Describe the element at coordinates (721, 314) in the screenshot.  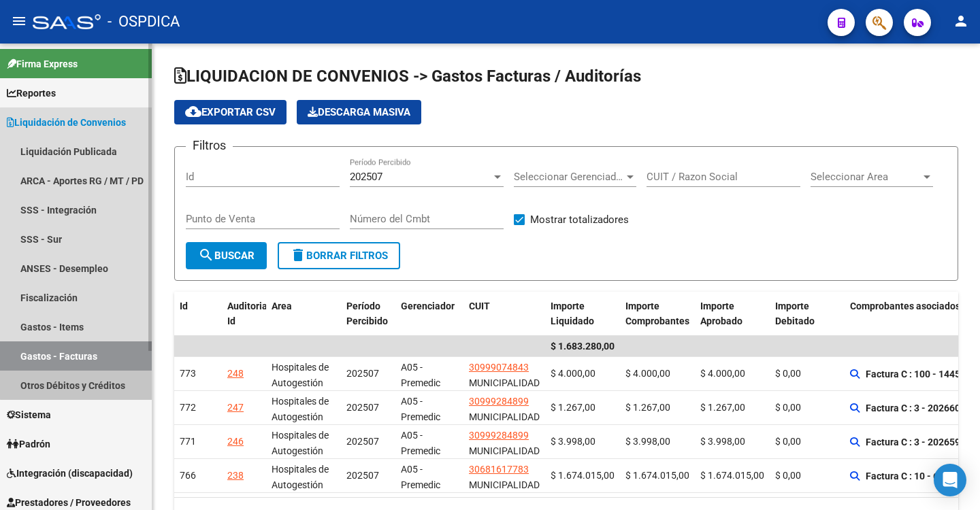
I see `span: Importe Aprobado` at that location.